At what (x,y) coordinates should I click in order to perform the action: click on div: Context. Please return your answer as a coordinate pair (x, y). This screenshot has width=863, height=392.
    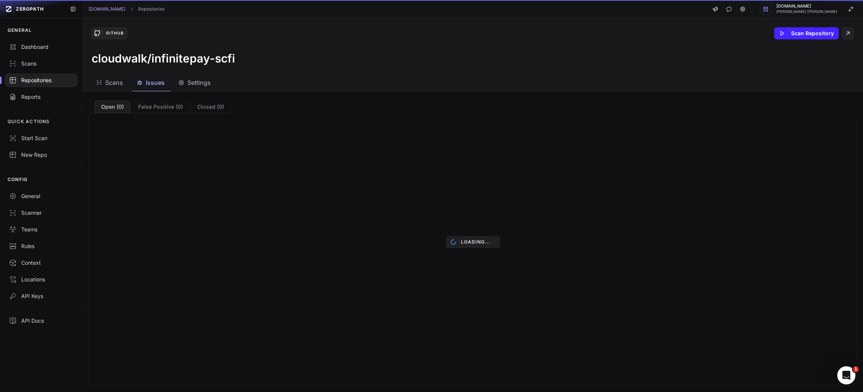
    Looking at the image, I should click on (41, 263).